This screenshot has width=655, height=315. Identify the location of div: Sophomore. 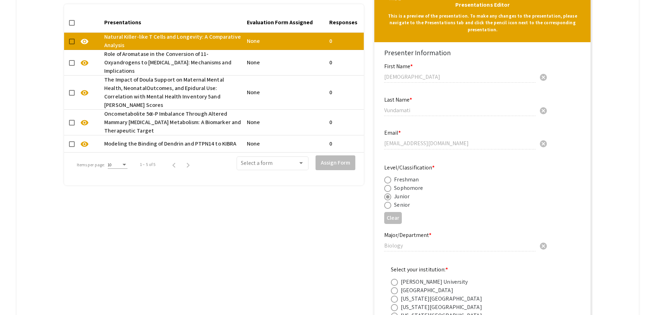
(408, 188).